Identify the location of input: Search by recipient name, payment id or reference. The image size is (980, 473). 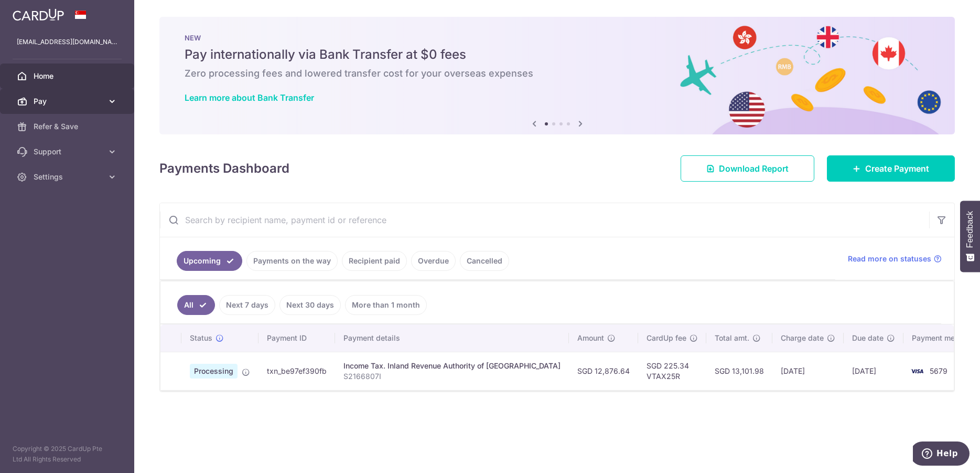
(545, 220).